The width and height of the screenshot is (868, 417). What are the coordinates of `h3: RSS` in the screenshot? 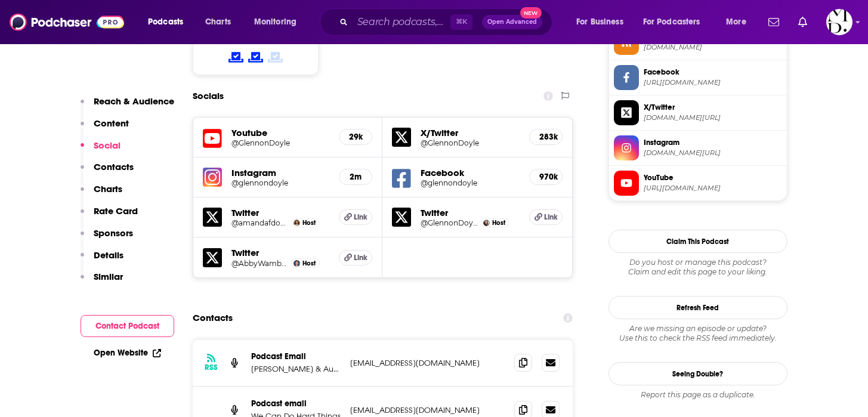 It's located at (211, 368).